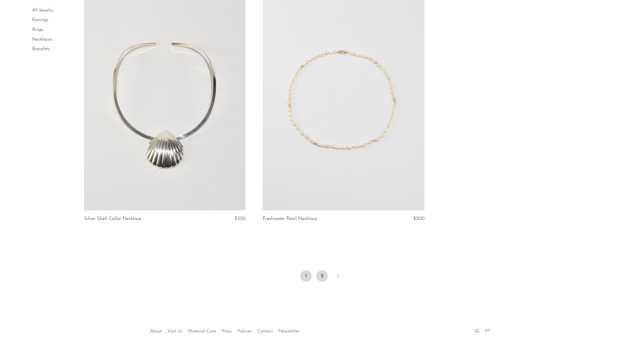 The height and width of the screenshot is (354, 644). I want to click on a: All Jewelry, so click(42, 10).